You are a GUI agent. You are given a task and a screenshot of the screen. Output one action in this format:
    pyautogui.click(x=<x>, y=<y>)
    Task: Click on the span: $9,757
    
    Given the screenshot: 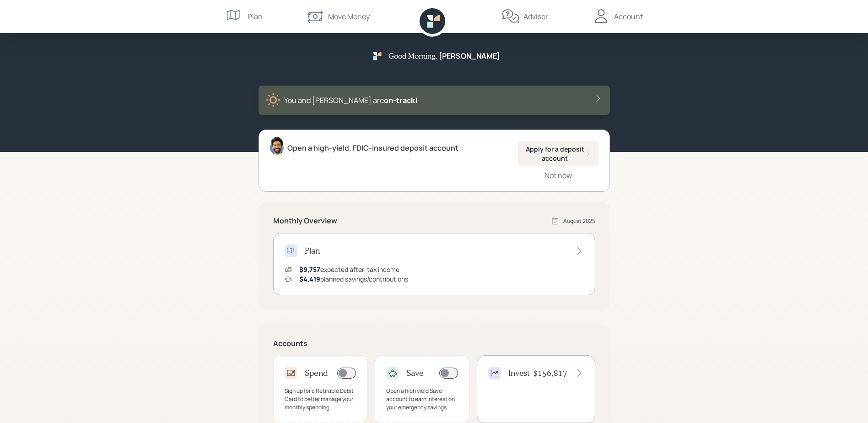 What is the action you would take?
    pyautogui.click(x=310, y=269)
    